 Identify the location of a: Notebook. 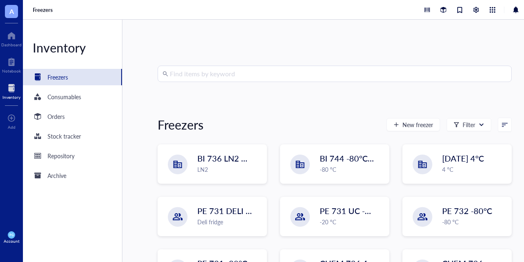
(11, 64).